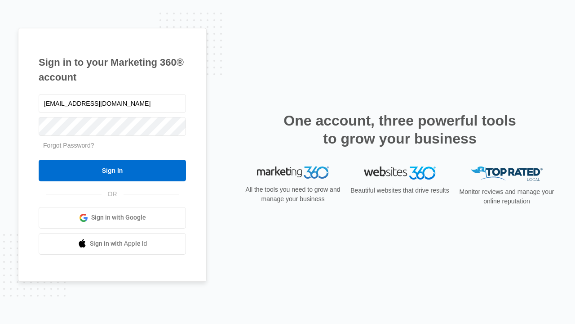  I want to click on span: Sign in with Apple Id, so click(119, 243).